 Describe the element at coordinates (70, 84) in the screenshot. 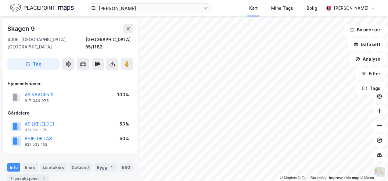

I see `div: Hjemmelshaver` at that location.